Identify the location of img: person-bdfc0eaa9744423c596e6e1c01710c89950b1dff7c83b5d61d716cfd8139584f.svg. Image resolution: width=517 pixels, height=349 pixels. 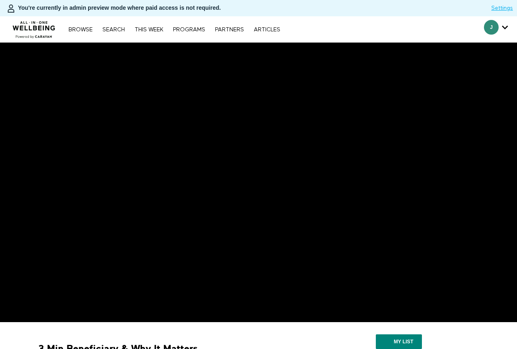
(11, 9).